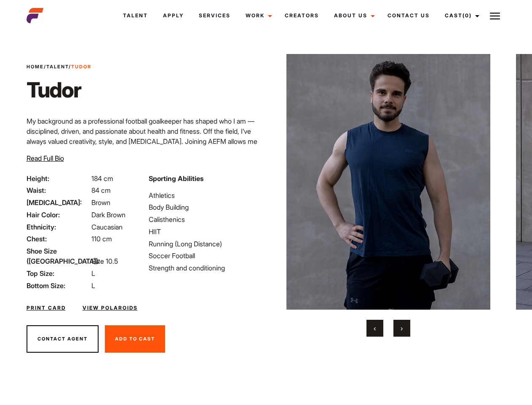 Image resolution: width=532 pixels, height=405 pixels. I want to click on span: Hair Color:, so click(58, 215).